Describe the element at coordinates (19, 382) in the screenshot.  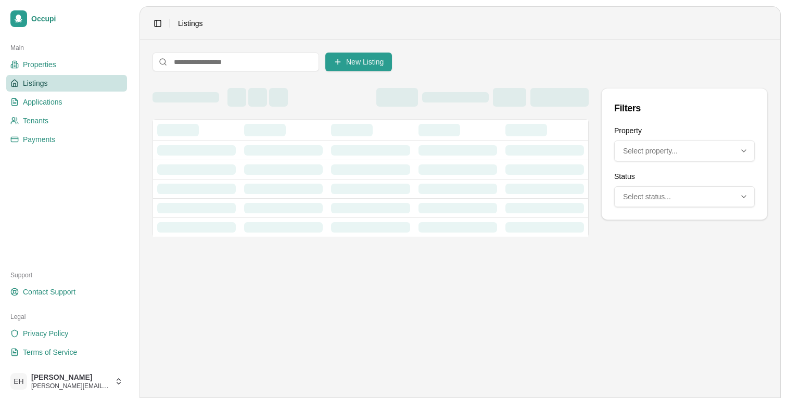
I see `span: EH` at that location.